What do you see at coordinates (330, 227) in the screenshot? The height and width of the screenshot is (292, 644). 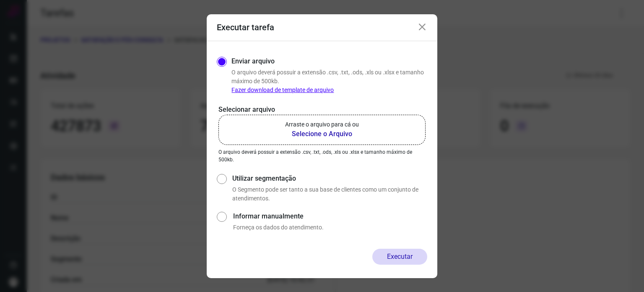 I see `p: Forneça os dados do atendimento.` at bounding box center [330, 227].